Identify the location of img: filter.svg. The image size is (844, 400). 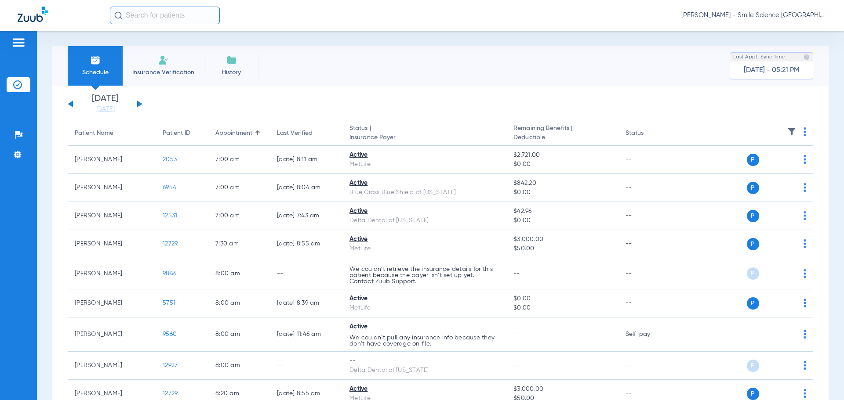
(792, 132).